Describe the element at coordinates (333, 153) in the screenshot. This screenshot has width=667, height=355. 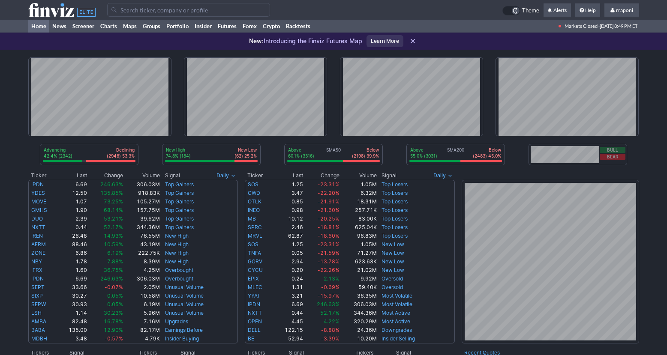
I see `div: SMA50` at that location.